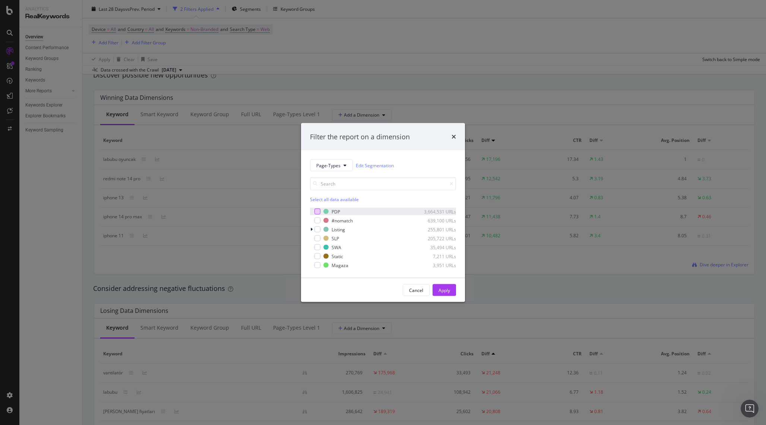 This screenshot has width=766, height=425. Describe the element at coordinates (340, 265) in the screenshot. I see `div: Magaza` at that location.